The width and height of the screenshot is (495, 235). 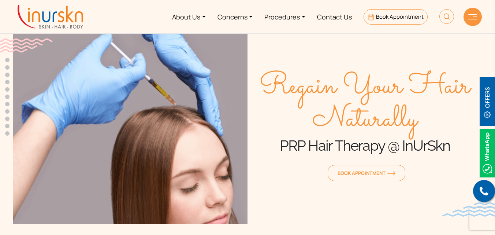 I want to click on img: HeaderSearch, so click(x=446, y=16).